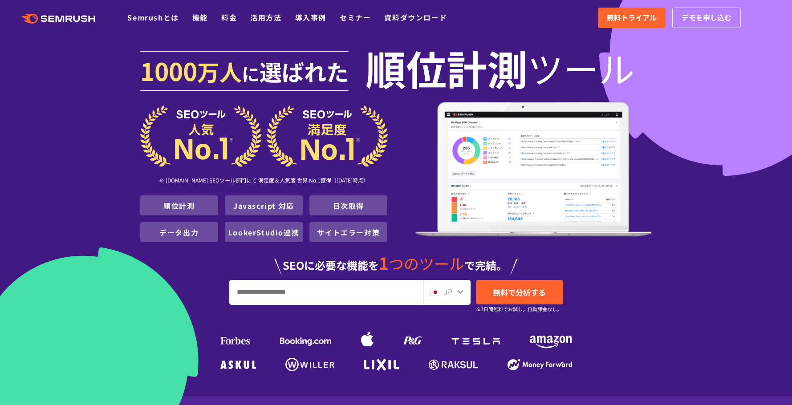 The image size is (792, 405). I want to click on a: 活用方法, so click(266, 17).